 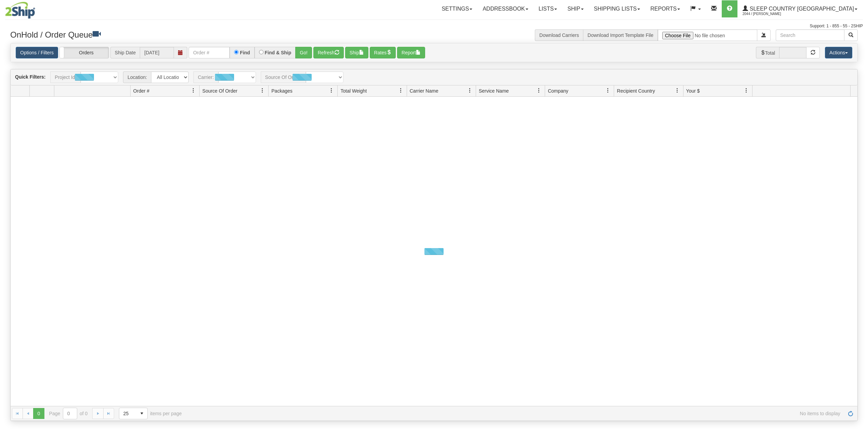 What do you see at coordinates (851, 414) in the screenshot?
I see `a: Refresh` at bounding box center [851, 414].